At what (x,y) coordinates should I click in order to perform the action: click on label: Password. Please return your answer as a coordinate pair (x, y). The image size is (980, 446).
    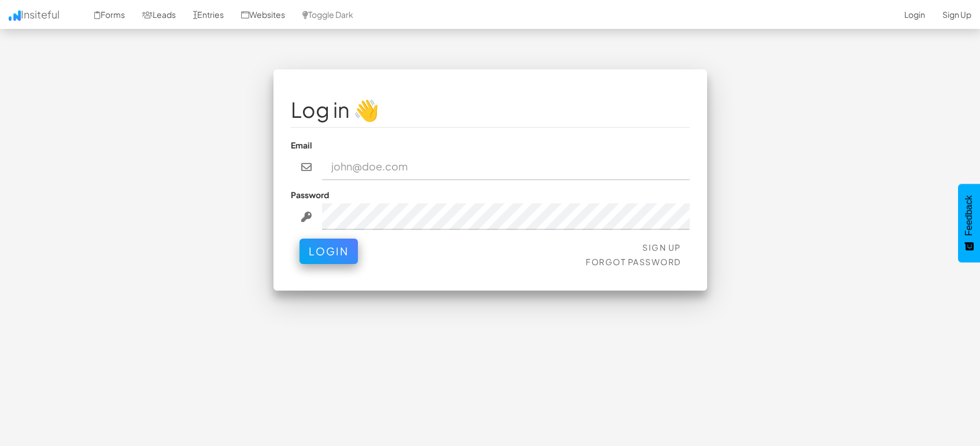
    Looking at the image, I should click on (310, 195).